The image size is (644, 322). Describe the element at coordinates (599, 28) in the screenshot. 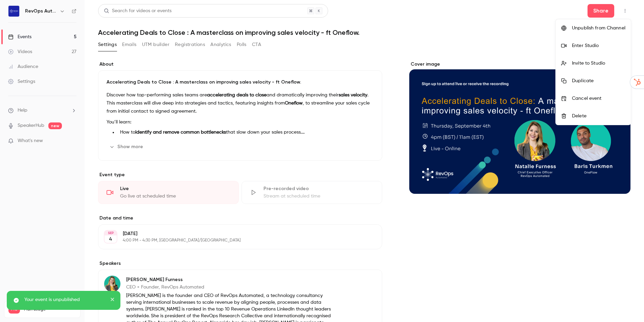

I see `div: Unpublish from Channel` at that location.